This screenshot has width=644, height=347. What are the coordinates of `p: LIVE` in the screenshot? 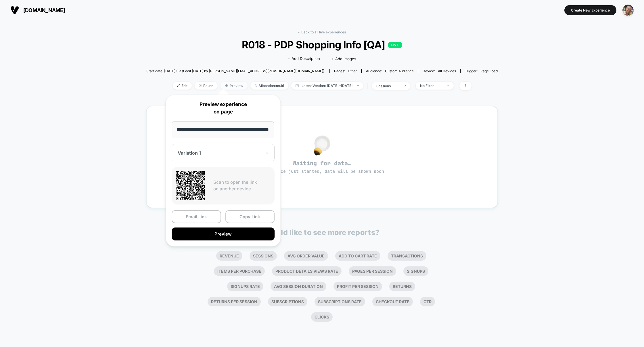 It's located at (395, 45).